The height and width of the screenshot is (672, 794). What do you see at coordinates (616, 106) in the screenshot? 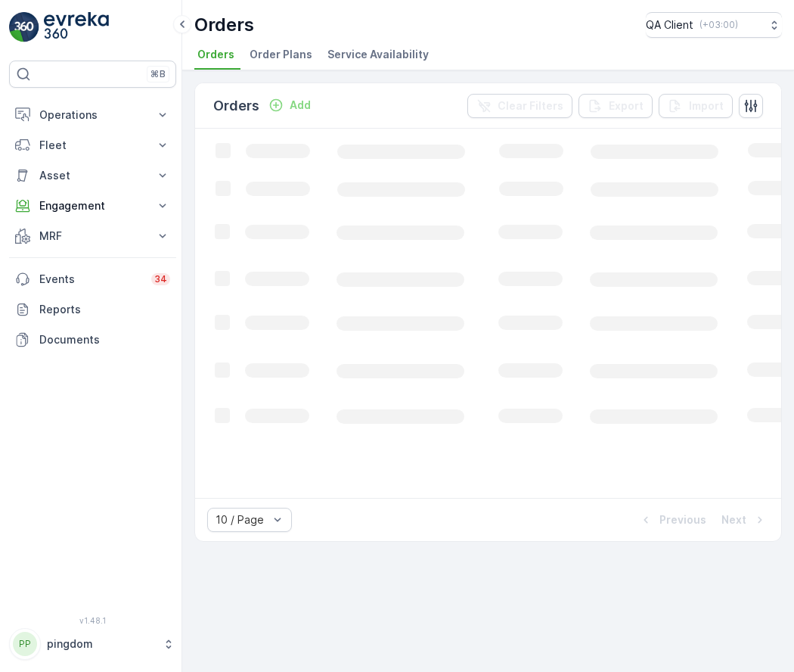
I see `button: Export` at bounding box center [616, 106].